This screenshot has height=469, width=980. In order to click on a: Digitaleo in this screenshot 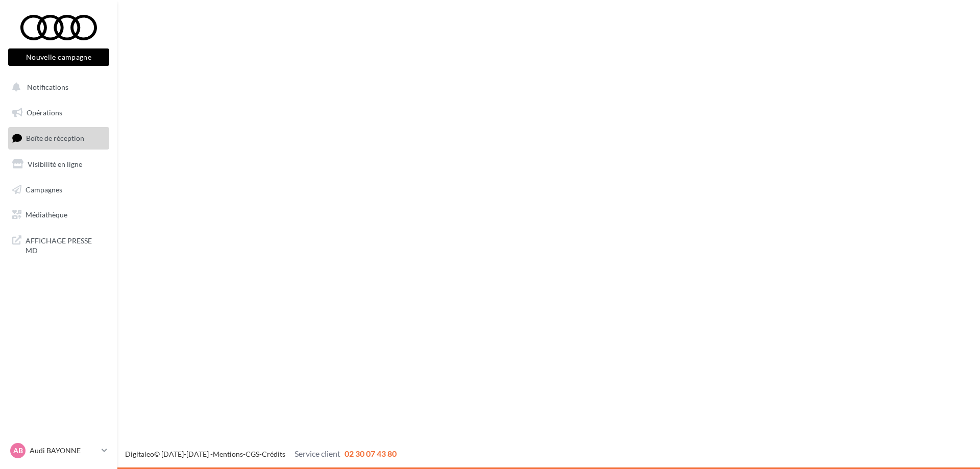, I will do `click(139, 454)`.